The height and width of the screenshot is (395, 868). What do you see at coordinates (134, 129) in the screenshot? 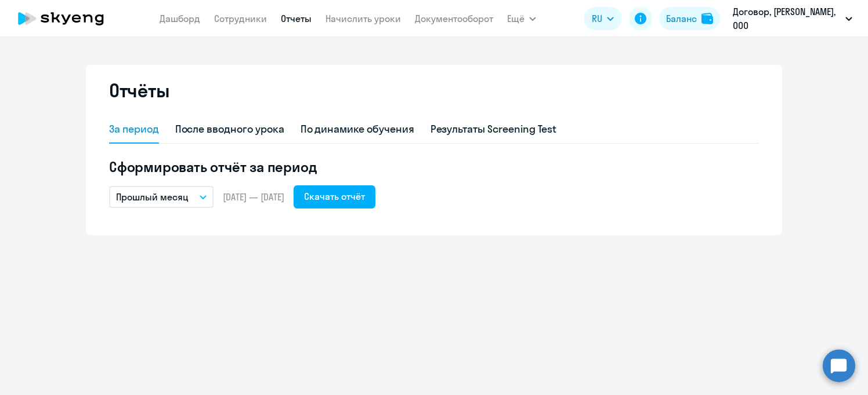
I see `div: За период` at bounding box center [134, 129].